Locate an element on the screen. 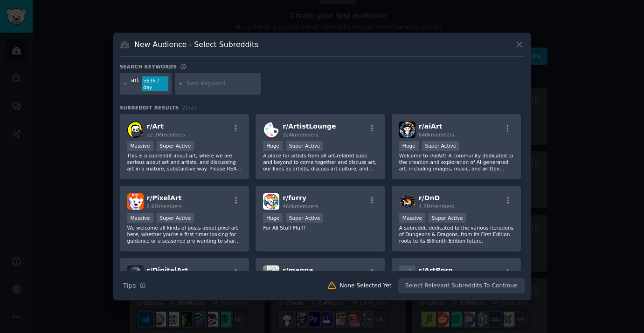 The image size is (644, 333). div: art is located at coordinates (135, 84).